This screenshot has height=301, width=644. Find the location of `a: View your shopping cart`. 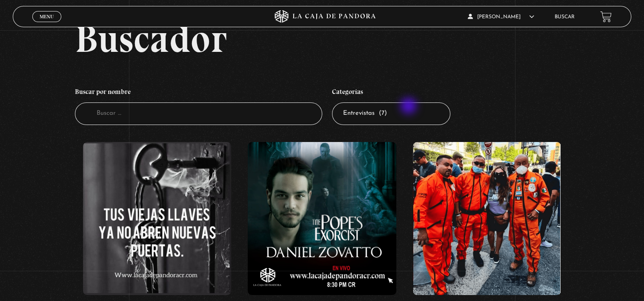

a: View your shopping cart is located at coordinates (605, 17).